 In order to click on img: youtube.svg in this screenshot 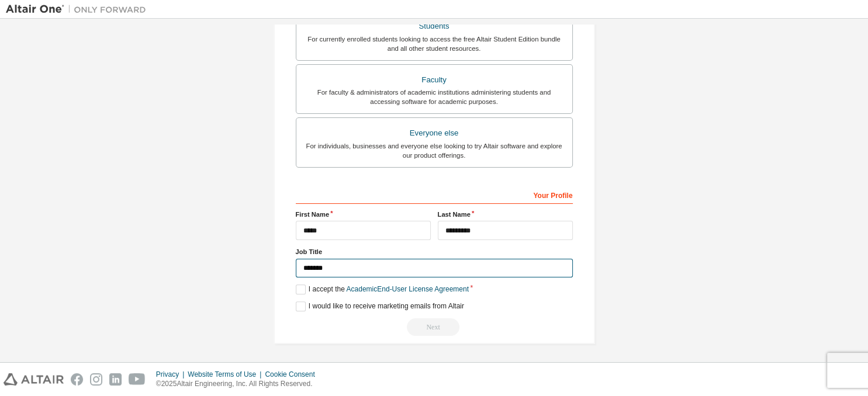, I will do `click(137, 379)`.